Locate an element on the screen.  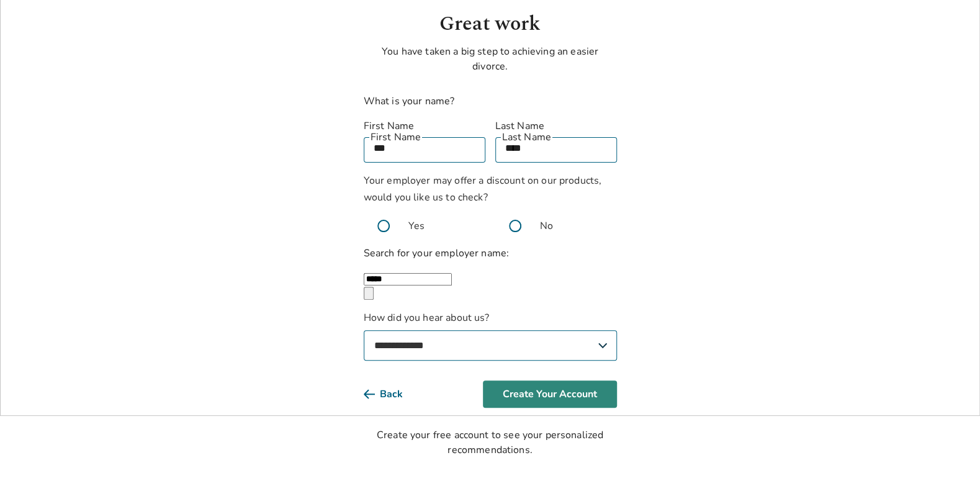
span: No is located at coordinates (546, 226).